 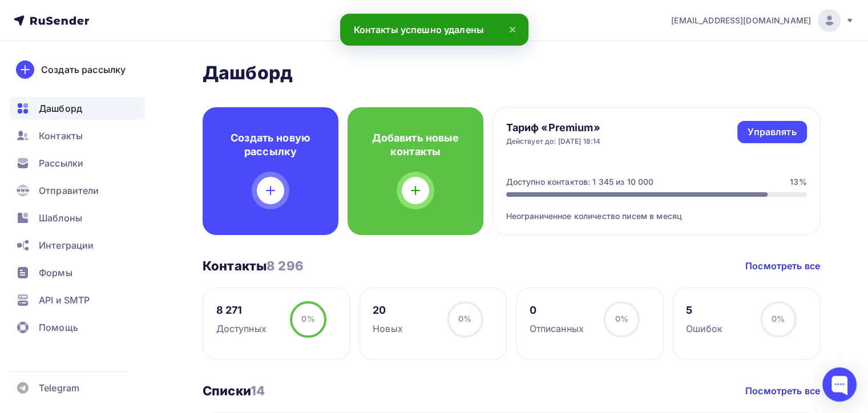 I want to click on a: Формы, so click(x=77, y=272).